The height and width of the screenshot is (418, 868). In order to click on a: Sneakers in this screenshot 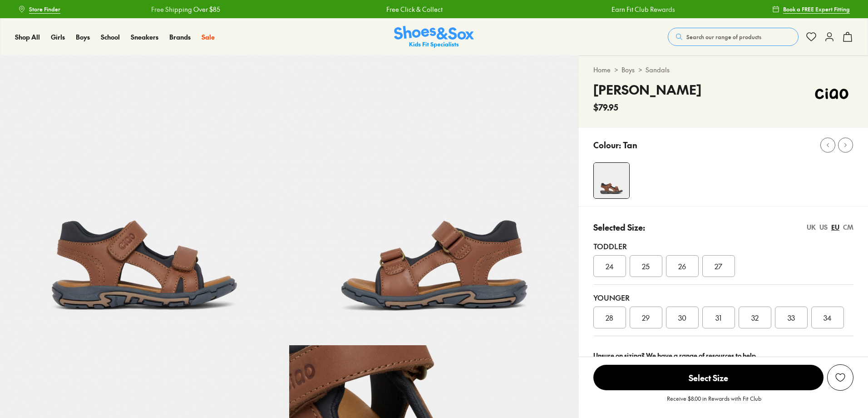, I will do `click(145, 37)`.